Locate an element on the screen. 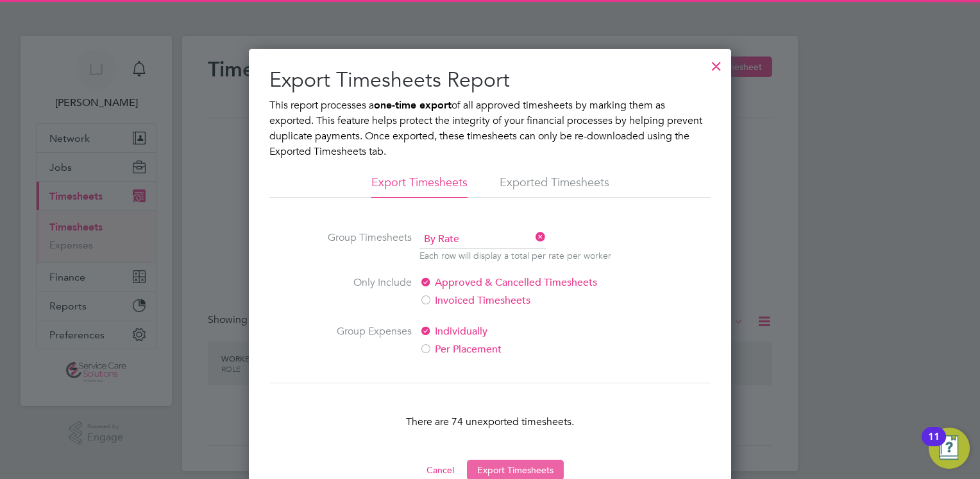 Image resolution: width=980 pixels, height=479 pixels. h2: Export Timesheets Report is located at coordinates (490, 80).